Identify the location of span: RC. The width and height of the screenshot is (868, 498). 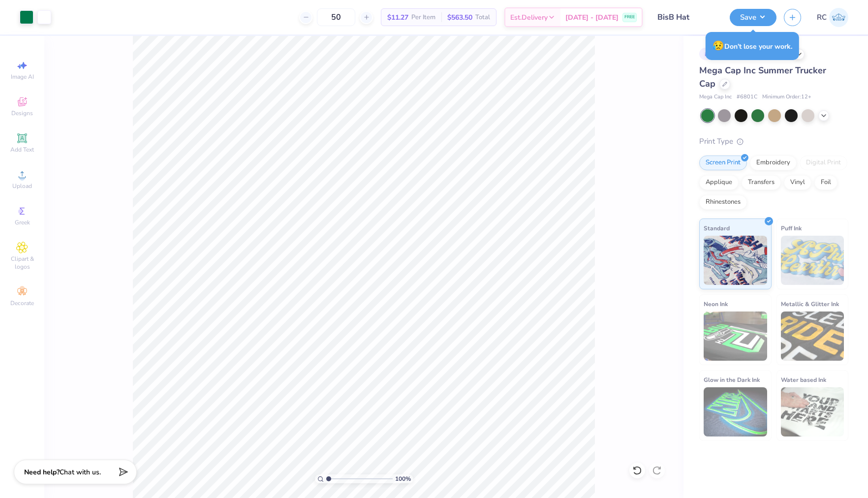
(822, 17).